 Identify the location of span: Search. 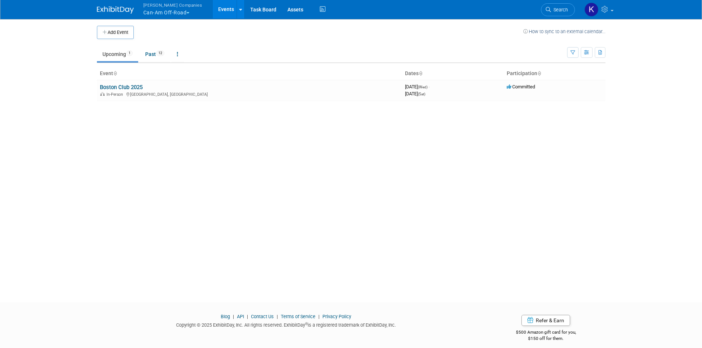
(560, 10).